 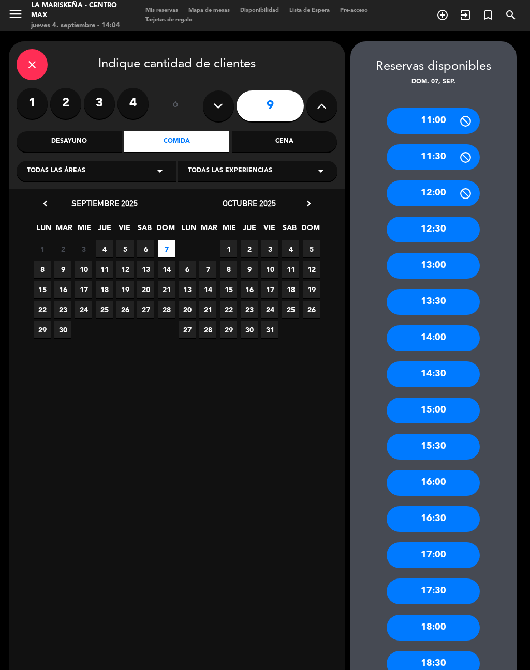 What do you see at coordinates (433, 556) in the screenshot?
I see `div: 17:00` at bounding box center [433, 556].